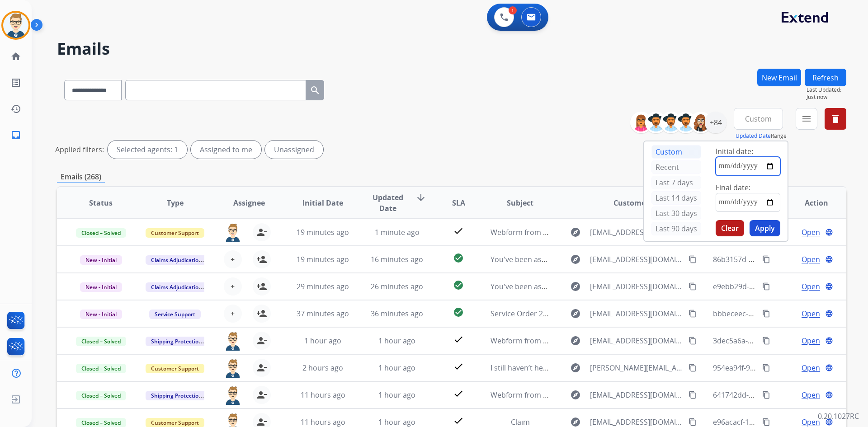  What do you see at coordinates (322, 313) in the screenshot?
I see `span: 37 minutes ago` at bounding box center [322, 313].